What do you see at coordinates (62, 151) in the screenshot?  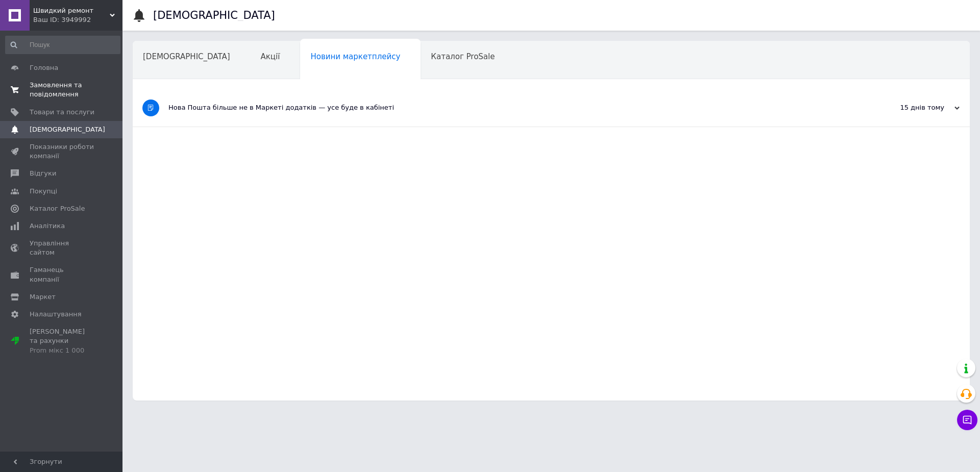 I see `span: Показники роботи компанії` at bounding box center [62, 151].